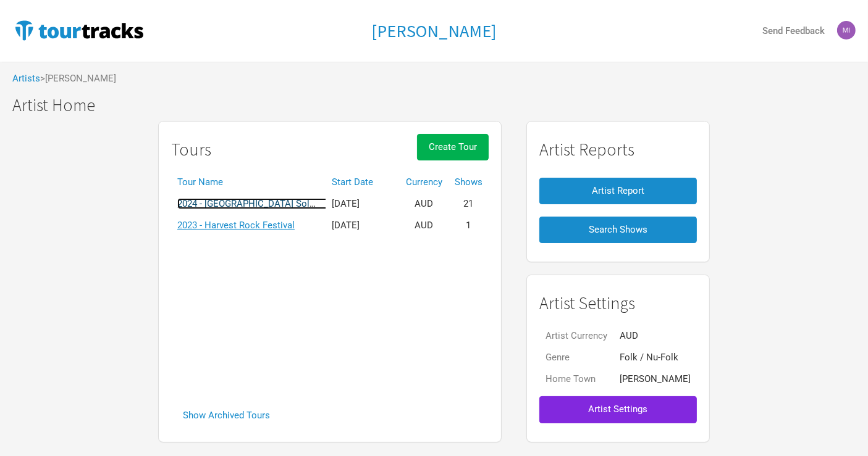  Describe the element at coordinates (618, 409) in the screenshot. I see `button: Artist Settings` at that location.